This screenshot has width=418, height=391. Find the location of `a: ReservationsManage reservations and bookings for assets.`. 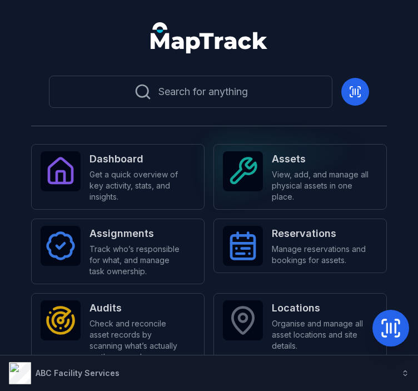

a: ReservationsManage reservations and bookings for assets. is located at coordinates (300, 246).